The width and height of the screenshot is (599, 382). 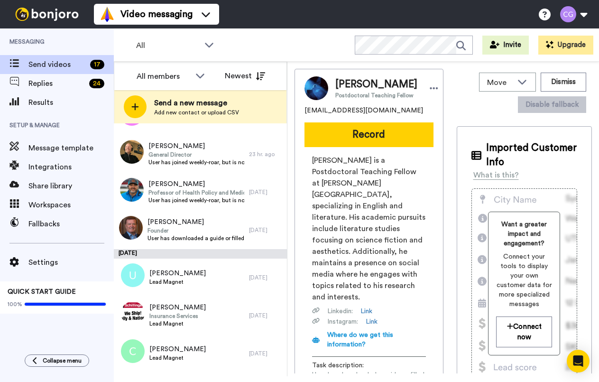 What do you see at coordinates (265, 154) in the screenshot?
I see `div: 23 hr. ago` at bounding box center [265, 154].